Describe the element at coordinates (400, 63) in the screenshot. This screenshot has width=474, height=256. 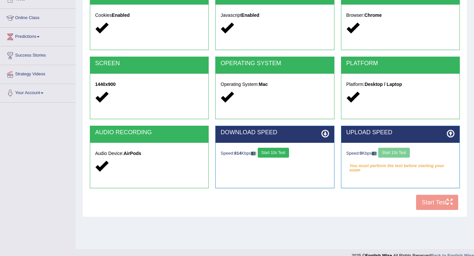
I see `h2: PLATFORM` at that location.